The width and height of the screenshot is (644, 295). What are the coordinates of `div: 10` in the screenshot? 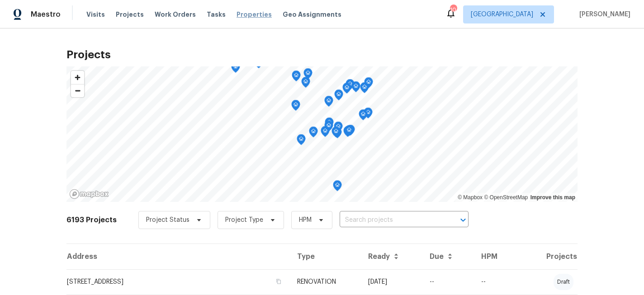 It's located at (453, 10).